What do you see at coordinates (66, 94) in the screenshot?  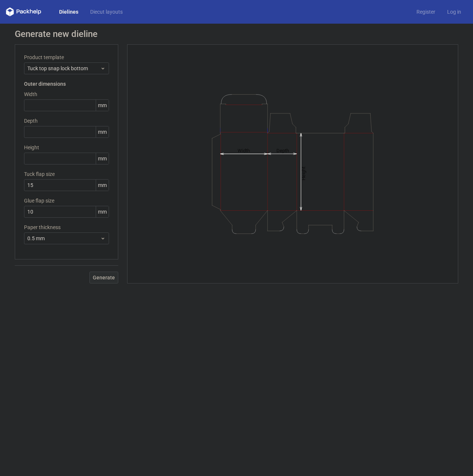 I see `label: Width` at bounding box center [66, 94].